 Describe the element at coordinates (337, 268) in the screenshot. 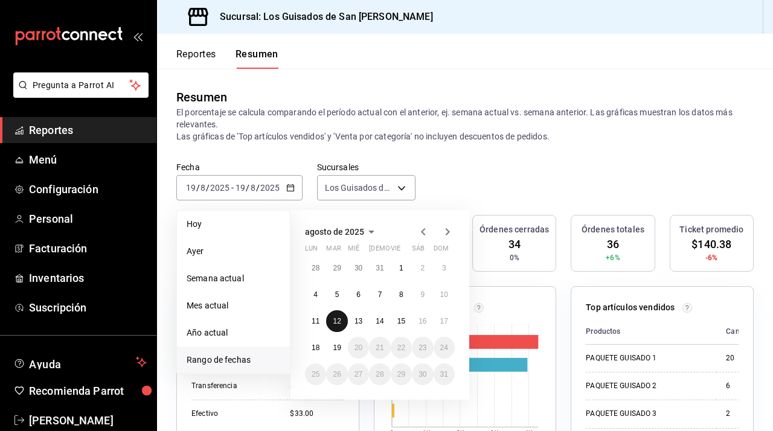

I see `button: 29 de julio de 2025` at that location.